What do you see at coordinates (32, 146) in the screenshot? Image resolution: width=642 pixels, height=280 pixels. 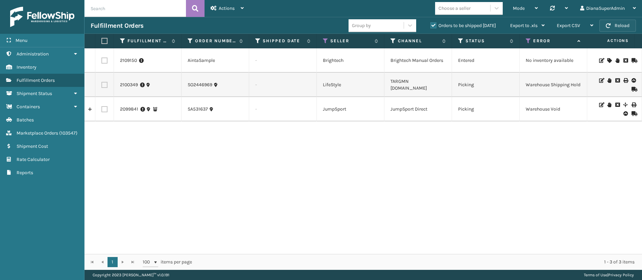 I see `span: Shipment Cost` at bounding box center [32, 146].